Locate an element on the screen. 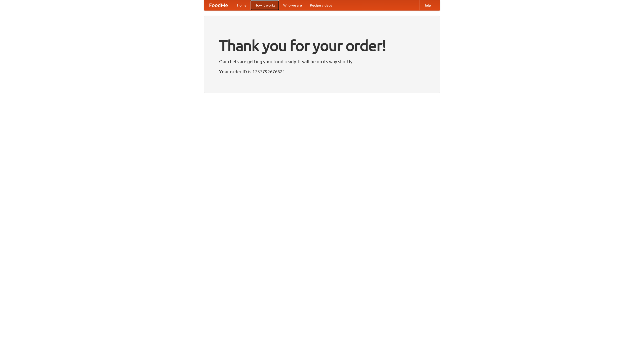 The width and height of the screenshot is (644, 356). a: Who we are is located at coordinates (293, 5).